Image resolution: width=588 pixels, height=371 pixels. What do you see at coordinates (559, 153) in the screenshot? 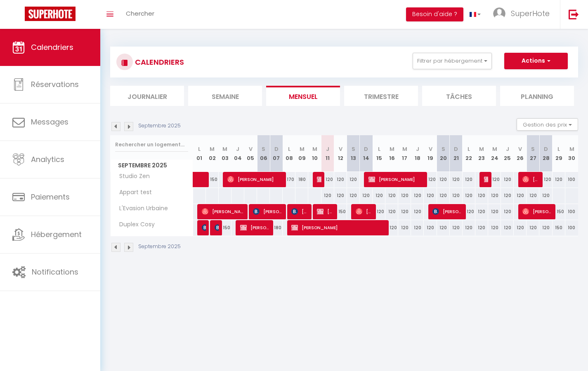
I see `th: 29` at bounding box center [559, 153].